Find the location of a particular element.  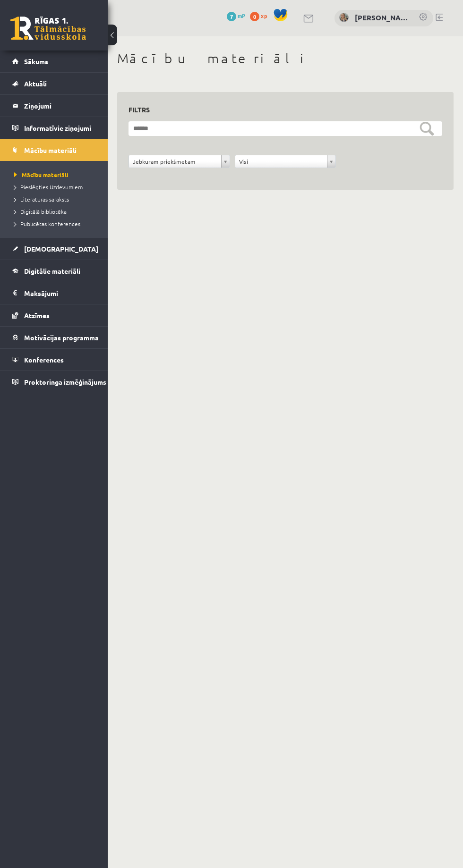

span: 0 is located at coordinates (255, 17).